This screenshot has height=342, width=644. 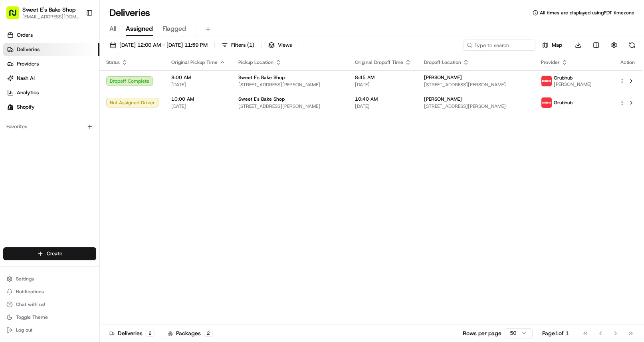 What do you see at coordinates (628, 62) in the screenshot?
I see `div: Action` at bounding box center [628, 62].